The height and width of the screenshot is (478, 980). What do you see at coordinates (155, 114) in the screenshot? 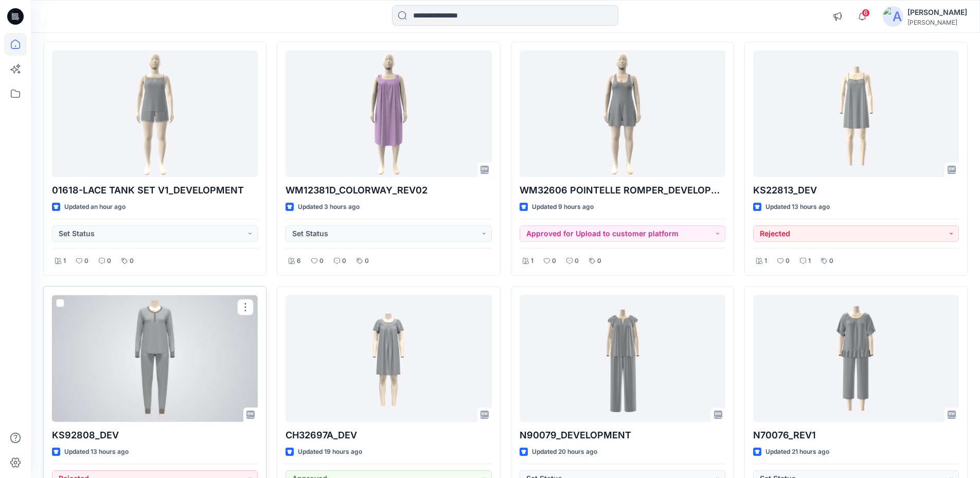
I see `a: 01618-LACE TANK SET V1_DEVELOPMENT` at bounding box center [155, 114].